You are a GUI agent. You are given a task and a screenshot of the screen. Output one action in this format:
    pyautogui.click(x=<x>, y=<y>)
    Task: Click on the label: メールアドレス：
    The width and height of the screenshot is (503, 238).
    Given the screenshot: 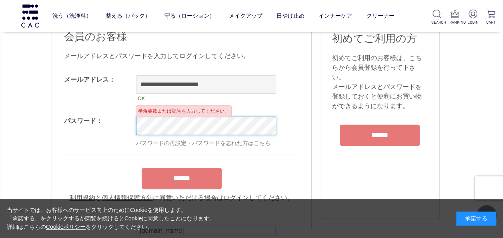 What is the action you would take?
    pyautogui.click(x=90, y=79)
    